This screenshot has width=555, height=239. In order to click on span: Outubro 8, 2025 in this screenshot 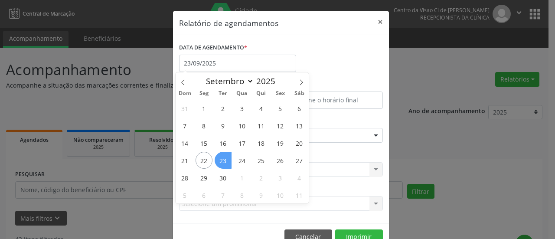, I will do `click(242, 195)`.